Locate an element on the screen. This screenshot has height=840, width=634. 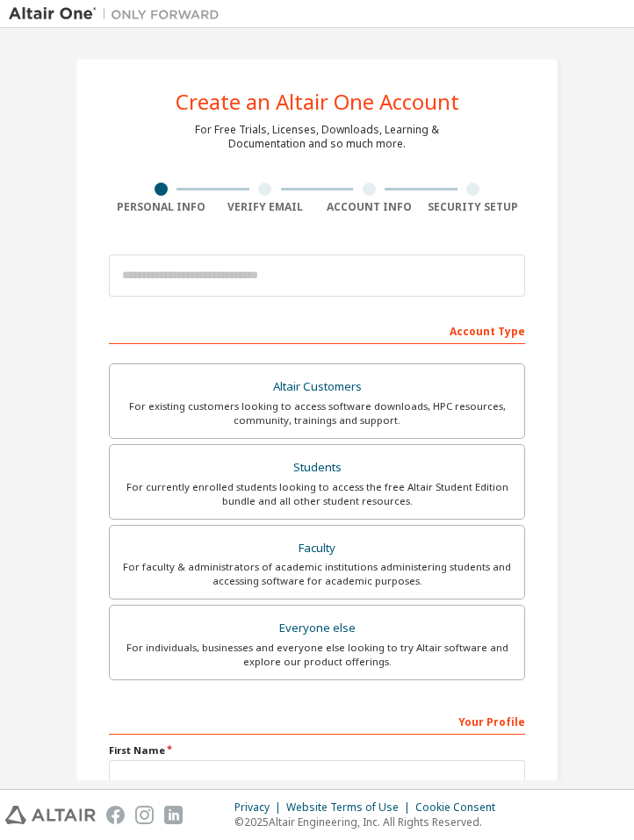
div: For individuals, businesses and everyone else looking to try Altair software and explore our prod... is located at coordinates (317, 655).